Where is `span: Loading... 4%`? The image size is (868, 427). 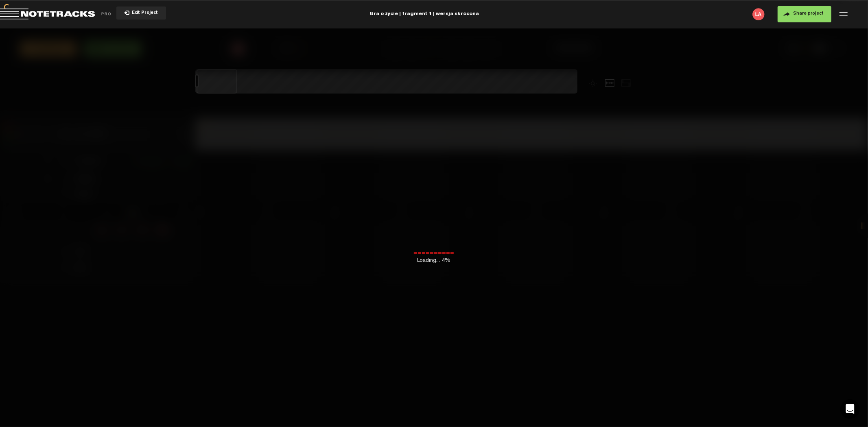 span: Loading... 4% is located at coordinates (434, 261).